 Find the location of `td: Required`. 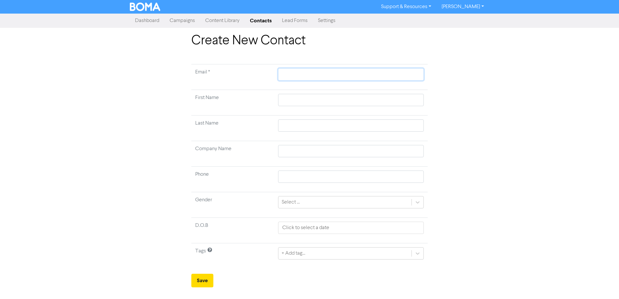

td: Required is located at coordinates (233, 77).